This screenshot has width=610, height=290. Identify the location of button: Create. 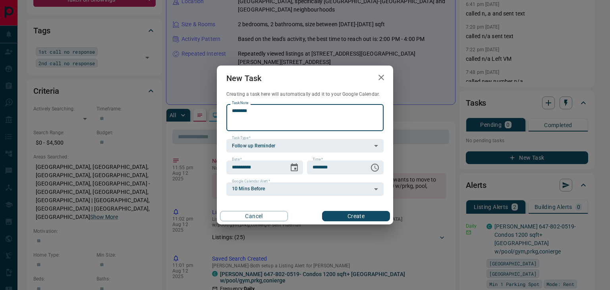
(356, 216).